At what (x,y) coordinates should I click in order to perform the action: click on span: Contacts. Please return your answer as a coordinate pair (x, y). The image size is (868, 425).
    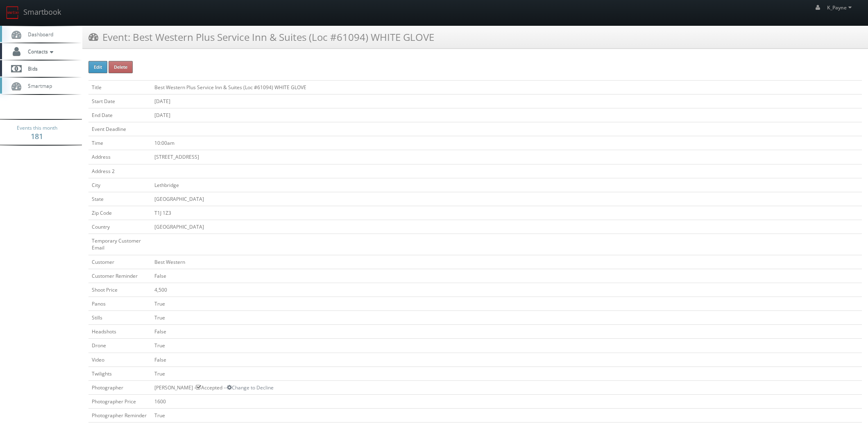
    Looking at the image, I should click on (39, 51).